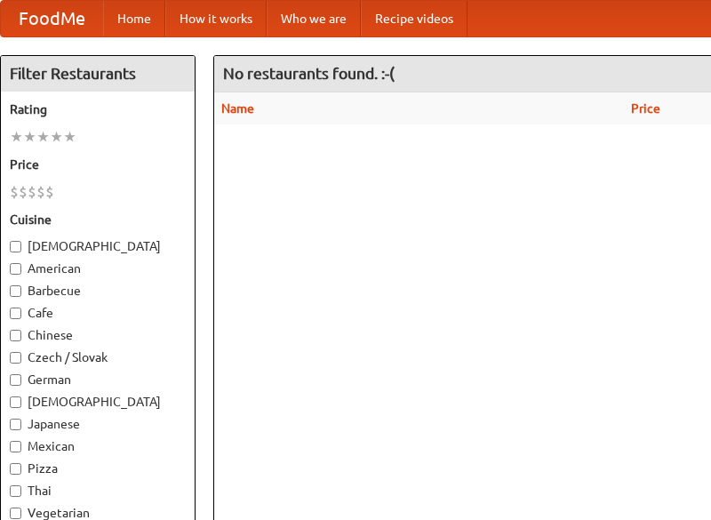  I want to click on a: Recipe videos, so click(414, 19).